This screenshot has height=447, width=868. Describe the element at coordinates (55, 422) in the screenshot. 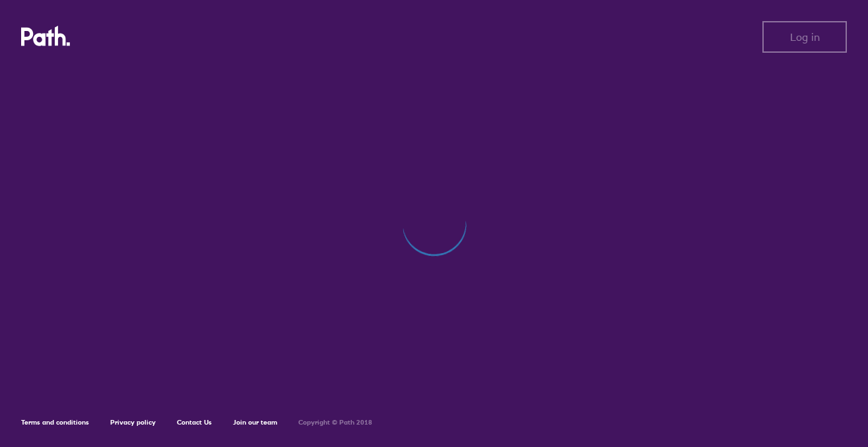

I see `a: Terms and conditions` at that location.